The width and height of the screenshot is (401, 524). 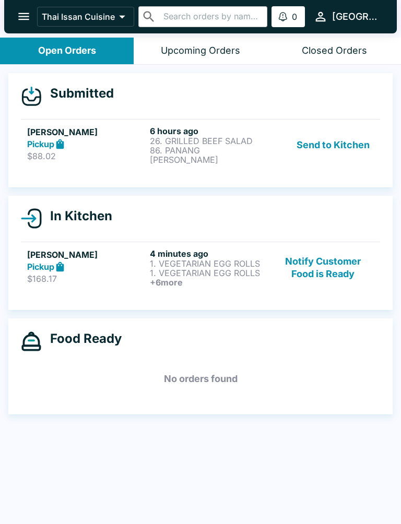 What do you see at coordinates (334, 51) in the screenshot?
I see `div: Closed Orders` at bounding box center [334, 51].